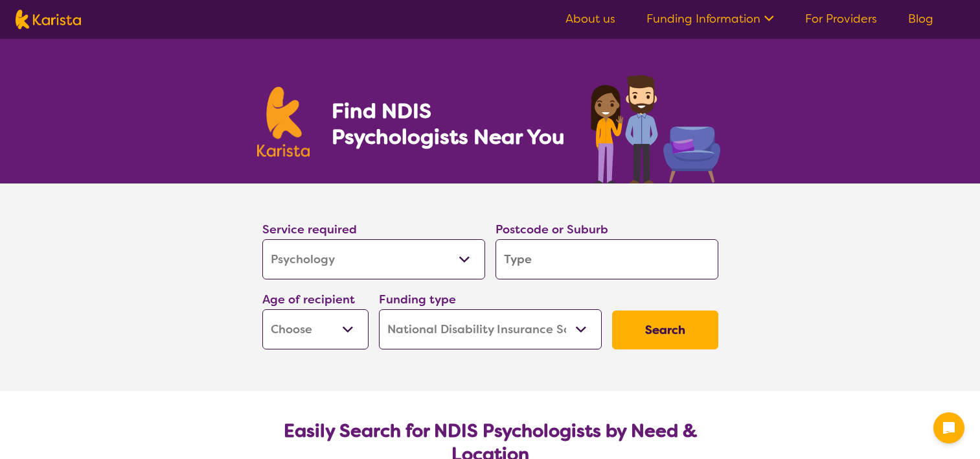  What do you see at coordinates (710, 19) in the screenshot?
I see `a: Funding Information` at bounding box center [710, 19].